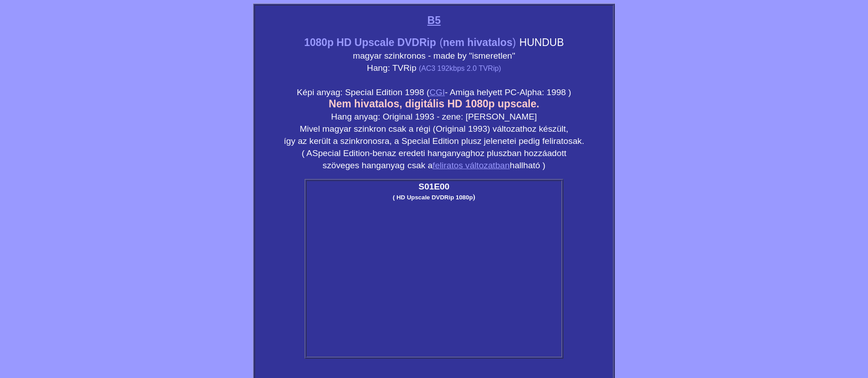 This screenshot has width=868, height=378. I want to click on span: HUNDUB, so click(542, 42).